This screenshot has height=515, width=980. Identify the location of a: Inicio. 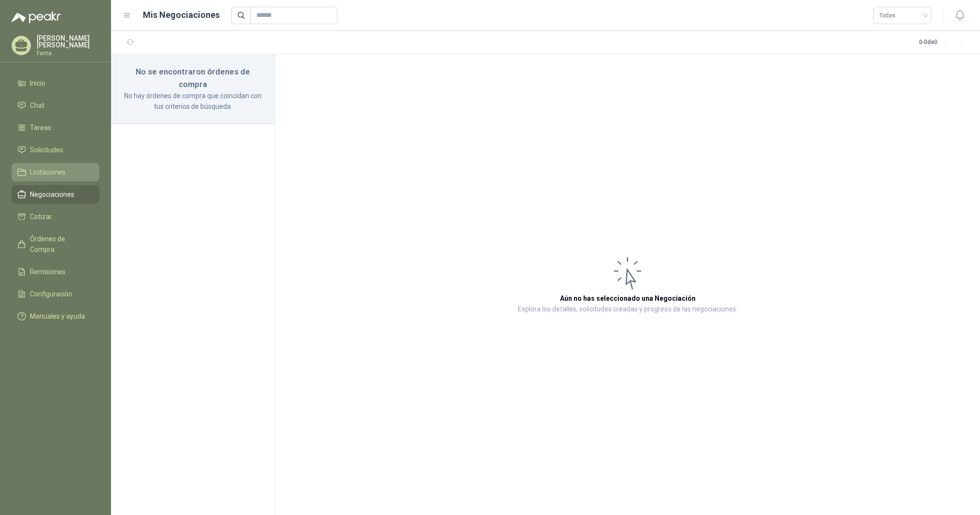
(55, 83).